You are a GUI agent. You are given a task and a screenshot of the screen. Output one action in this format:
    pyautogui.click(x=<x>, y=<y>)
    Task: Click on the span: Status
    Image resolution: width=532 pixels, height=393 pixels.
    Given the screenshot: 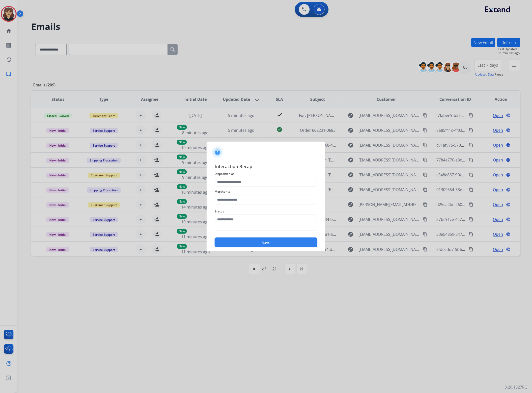 What is the action you would take?
    pyautogui.click(x=266, y=212)
    